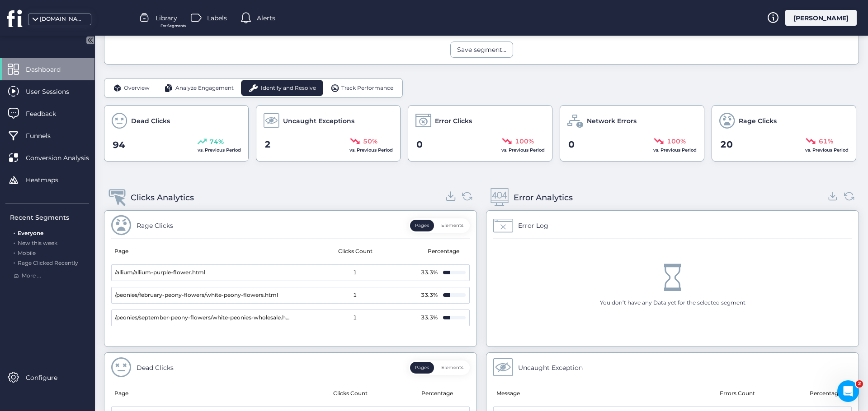 The width and height of the screenshot is (868, 411). What do you see at coordinates (826, 141) in the screenshot?
I see `span: 61%` at bounding box center [826, 141].